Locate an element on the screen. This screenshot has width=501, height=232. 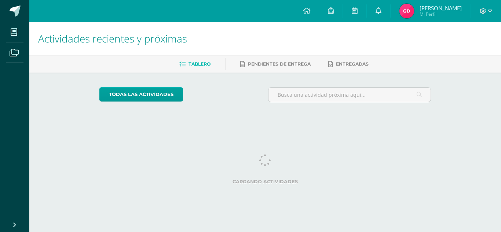
a: Pendientes de entrega is located at coordinates (275, 64).